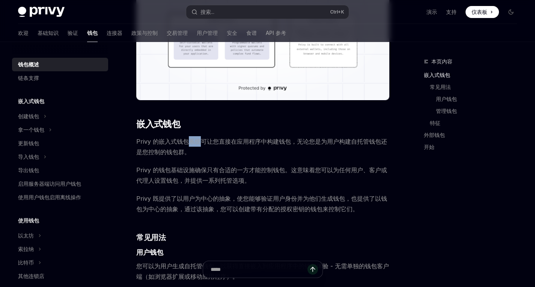 This screenshot has width=535, height=287. What do you see at coordinates (145, 33) in the screenshot?
I see `font: 政策与控制` at bounding box center [145, 33].